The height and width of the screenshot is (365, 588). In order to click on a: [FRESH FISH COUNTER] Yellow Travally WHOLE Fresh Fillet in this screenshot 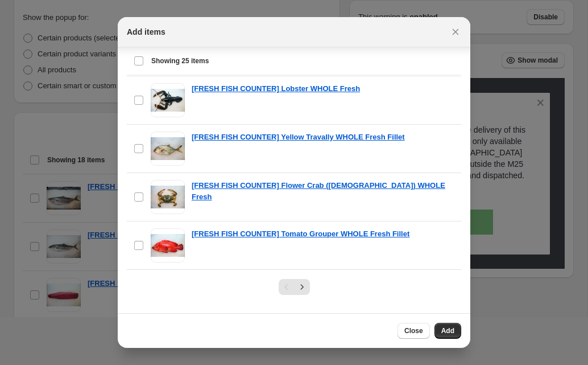, I will do `click(298, 137)`.